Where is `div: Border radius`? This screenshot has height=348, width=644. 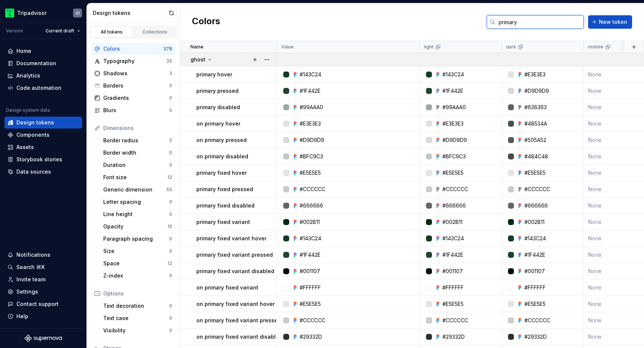 div: Border radius is located at coordinates (136, 140).